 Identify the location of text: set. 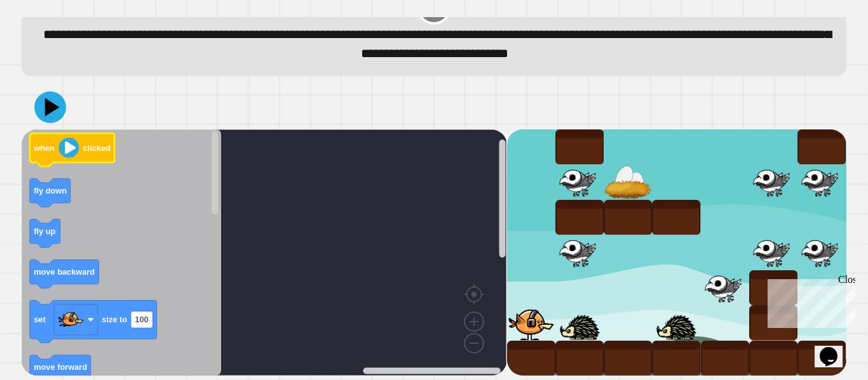
(39, 320).